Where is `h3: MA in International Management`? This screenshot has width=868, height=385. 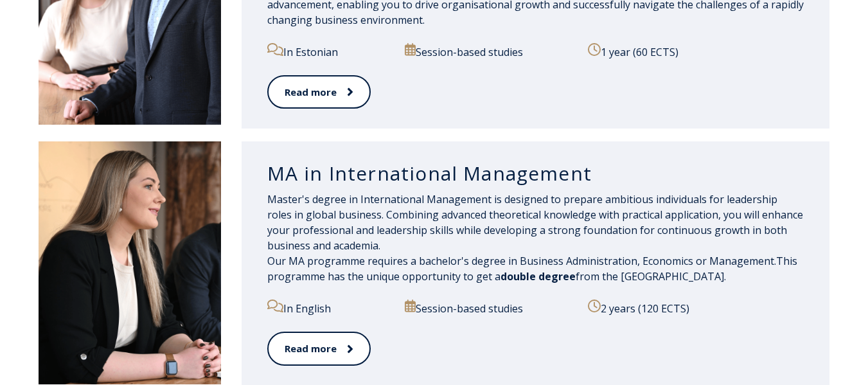 h3: MA in International Management is located at coordinates (535, 174).